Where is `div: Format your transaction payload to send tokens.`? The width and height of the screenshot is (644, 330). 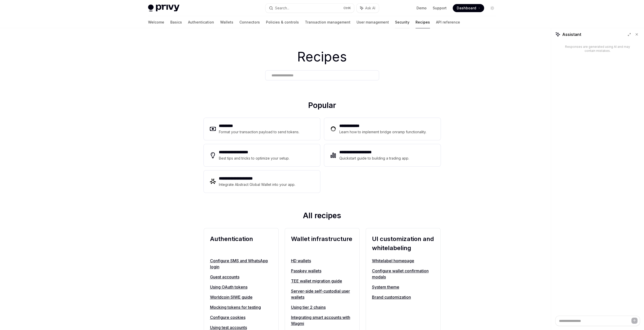
div: Format your transaction payload to send tokens. is located at coordinates (259, 132).